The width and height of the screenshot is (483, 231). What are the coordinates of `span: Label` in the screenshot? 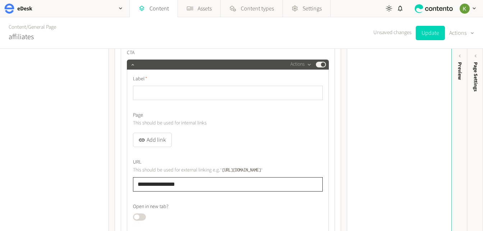 It's located at (140, 79).